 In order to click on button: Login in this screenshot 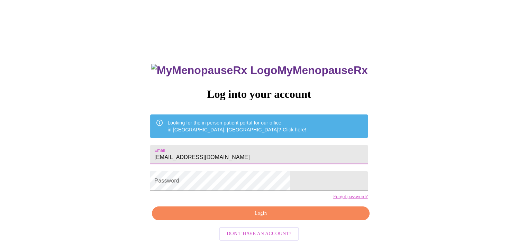, I will do `click(261, 214)`.